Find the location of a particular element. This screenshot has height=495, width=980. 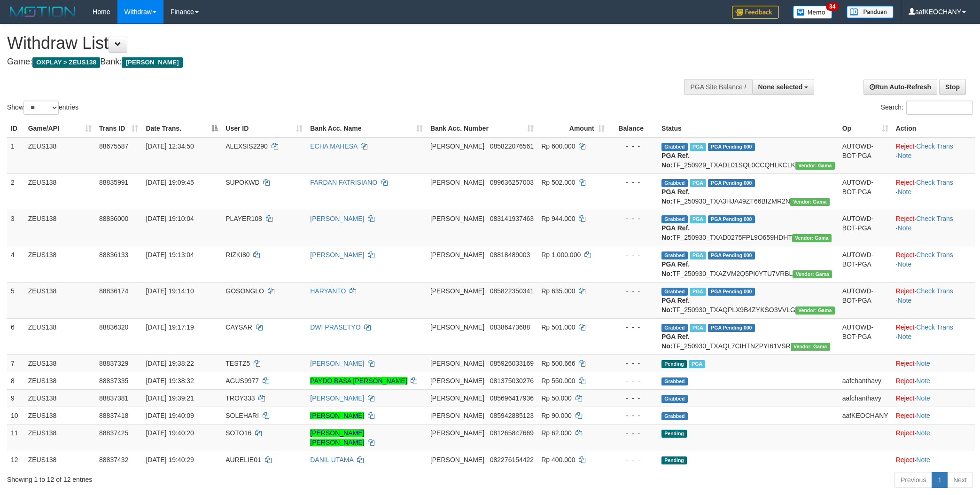

td: 11 is located at coordinates (15, 437).